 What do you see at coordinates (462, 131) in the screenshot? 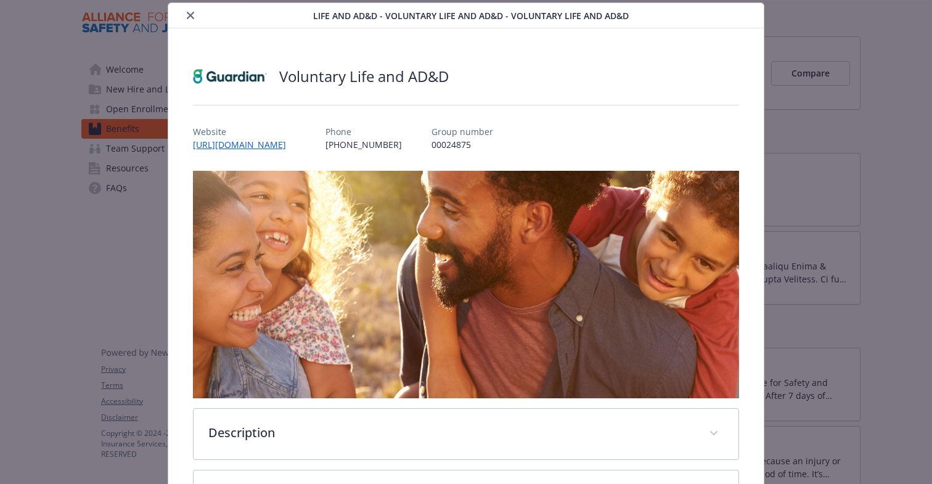
I see `p: Group number` at bounding box center [462, 131].